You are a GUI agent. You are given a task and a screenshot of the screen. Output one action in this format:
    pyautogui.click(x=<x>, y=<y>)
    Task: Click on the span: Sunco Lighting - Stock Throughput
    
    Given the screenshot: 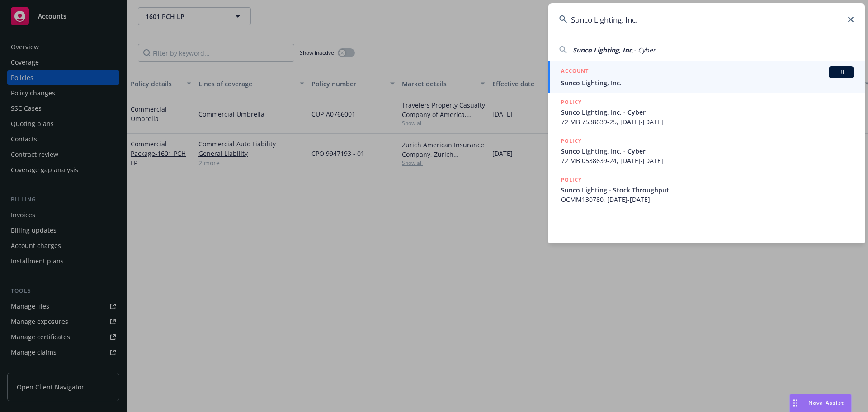 What is the action you would take?
    pyautogui.click(x=708, y=190)
    